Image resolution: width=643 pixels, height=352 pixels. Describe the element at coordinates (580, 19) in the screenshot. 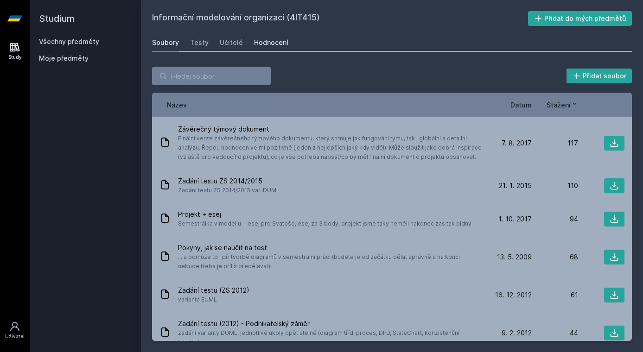

I see `button: Přidat do mých předmětů` at that location.